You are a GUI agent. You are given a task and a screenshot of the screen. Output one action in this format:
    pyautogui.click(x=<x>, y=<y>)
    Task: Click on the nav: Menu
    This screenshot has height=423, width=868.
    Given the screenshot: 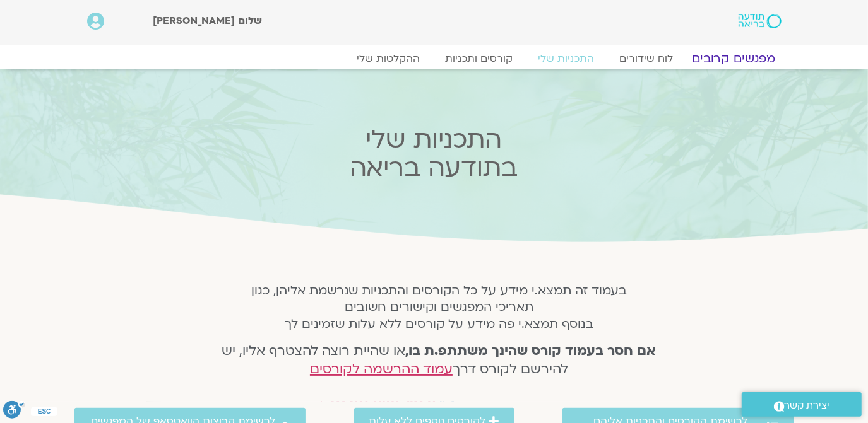 What is the action you would take?
    pyautogui.click(x=434, y=58)
    